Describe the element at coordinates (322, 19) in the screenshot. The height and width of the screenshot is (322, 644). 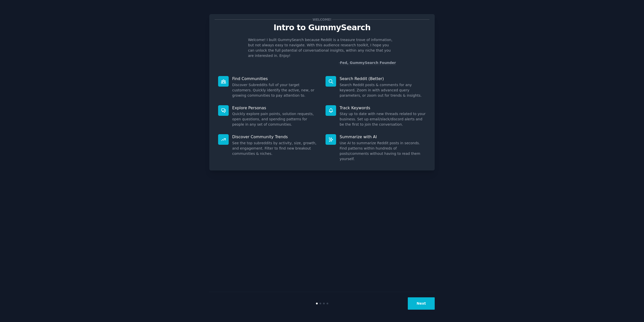
I see `span: Welcome!` at that location.